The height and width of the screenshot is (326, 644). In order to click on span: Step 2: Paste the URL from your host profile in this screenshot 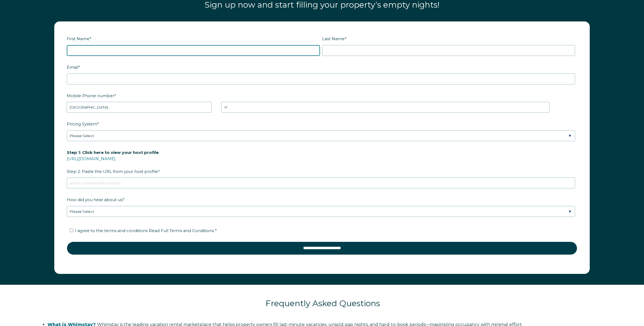, I will do `click(112, 162)`.